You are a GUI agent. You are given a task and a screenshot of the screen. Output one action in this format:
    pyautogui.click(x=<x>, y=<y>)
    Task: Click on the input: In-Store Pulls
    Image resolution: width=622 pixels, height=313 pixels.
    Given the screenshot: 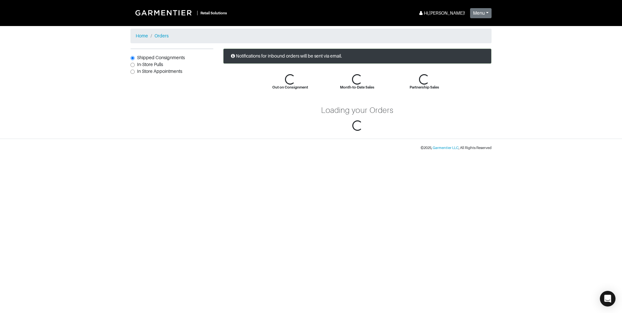 What is the action you would take?
    pyautogui.click(x=132, y=65)
    